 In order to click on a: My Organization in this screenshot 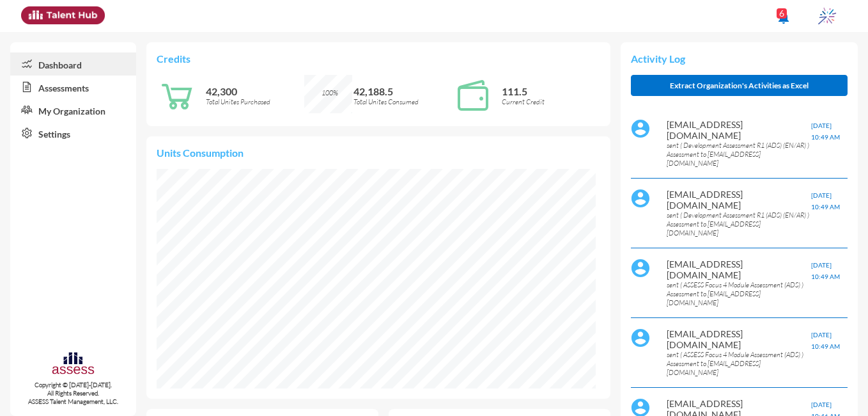, I will do `click(73, 110)`.